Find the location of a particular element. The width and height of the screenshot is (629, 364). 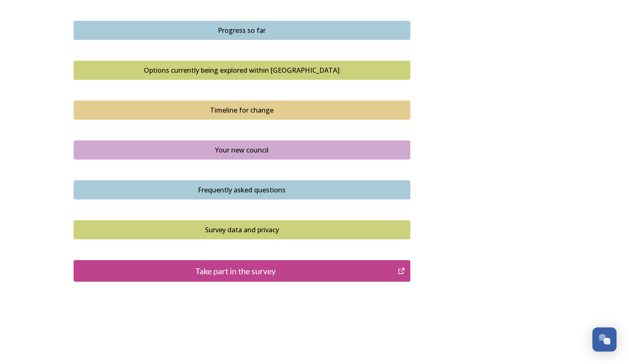

button: Timeline for change is located at coordinates (242, 110).